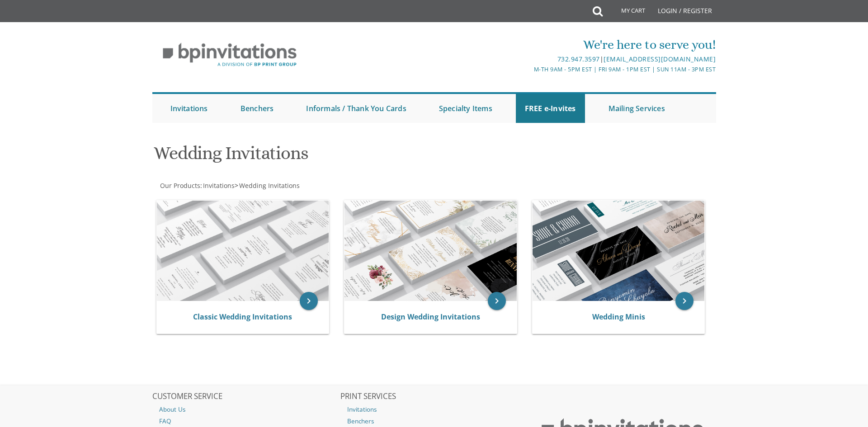 The image size is (868, 427). I want to click on img: Wedding Minis, so click(618, 251).